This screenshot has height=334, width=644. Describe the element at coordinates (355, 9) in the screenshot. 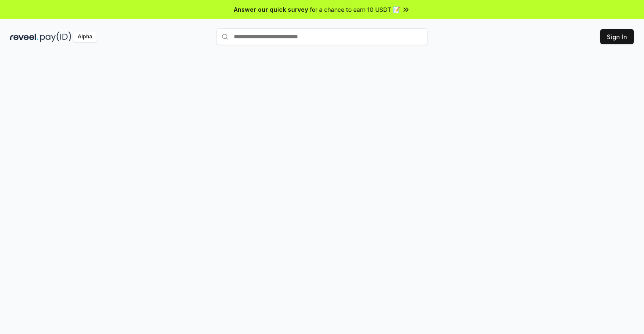

I see `span: for a chance to earn 10 USDT 📝` at that location.